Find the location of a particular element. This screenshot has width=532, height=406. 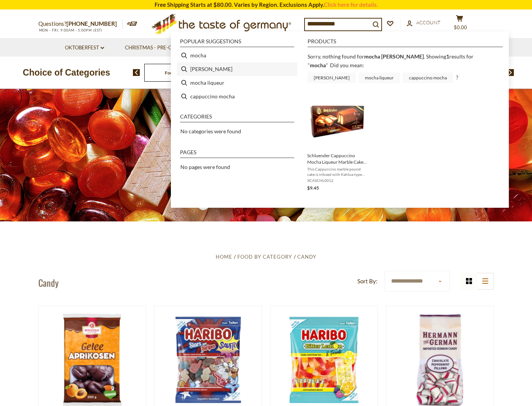

p: Questions? is located at coordinates (81, 24).